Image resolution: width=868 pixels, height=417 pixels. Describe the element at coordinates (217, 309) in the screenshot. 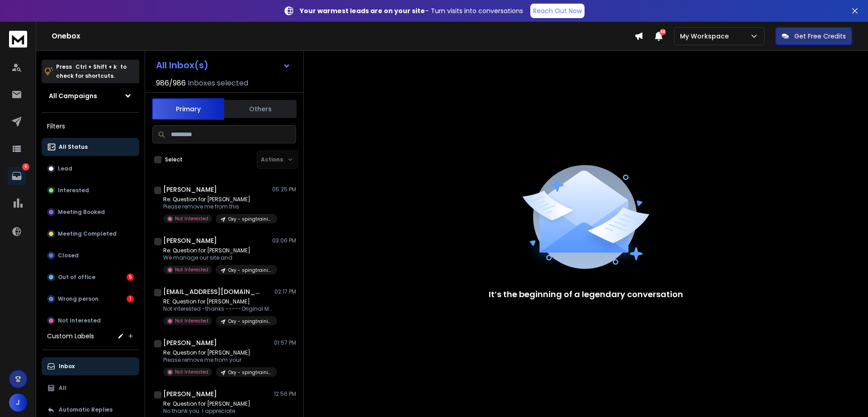

I see `p: Not interested -thanks -----Original Message-----` at that location.